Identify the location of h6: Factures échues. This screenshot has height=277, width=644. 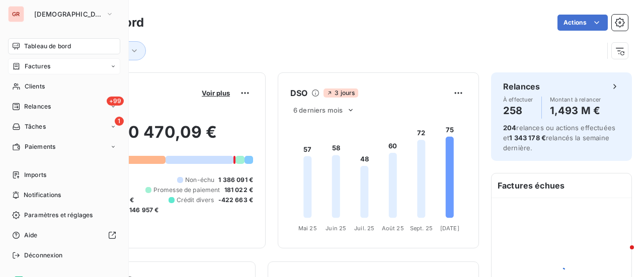
(562, 185).